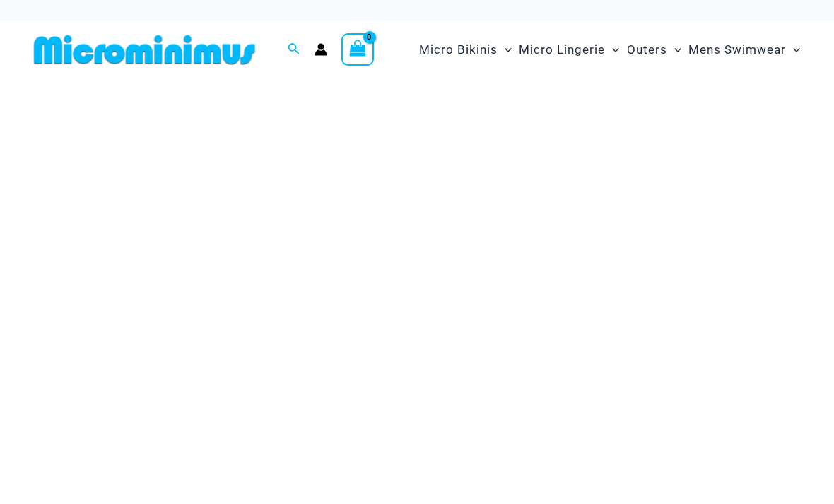  I want to click on a: Micro LingerieMenu ToggleMenu Toggle, so click(569, 49).